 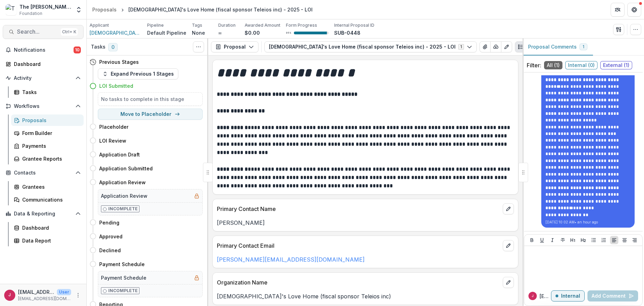 What do you see at coordinates (50, 200) in the screenshot?
I see `div: Communications` at bounding box center [50, 200].